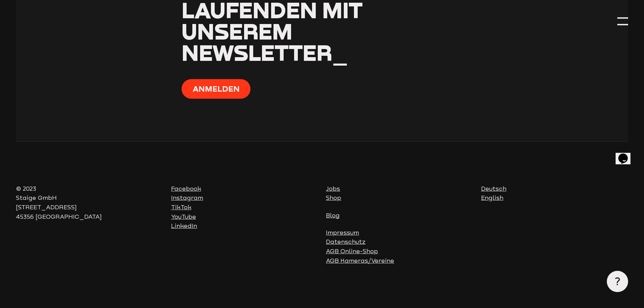 The width and height of the screenshot is (644, 308). What do you see at coordinates (333, 216) in the screenshot?
I see `a: Blog` at bounding box center [333, 216].